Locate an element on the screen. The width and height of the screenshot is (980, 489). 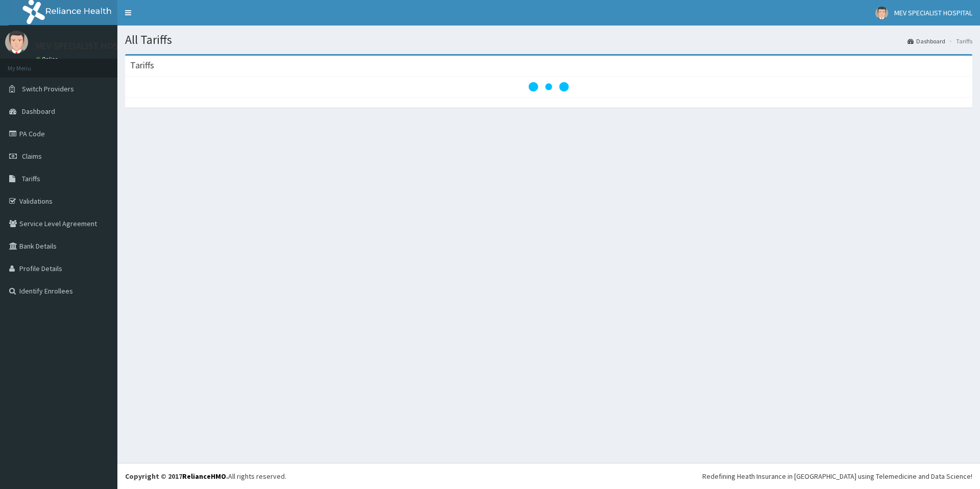
h1: All Tariffs is located at coordinates (549, 40).